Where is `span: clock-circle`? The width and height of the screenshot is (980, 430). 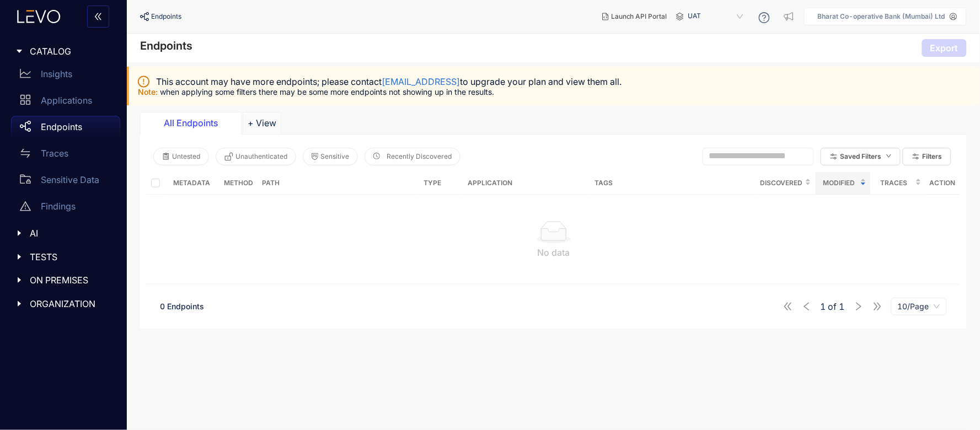 span: clock-circle is located at coordinates (377, 157).